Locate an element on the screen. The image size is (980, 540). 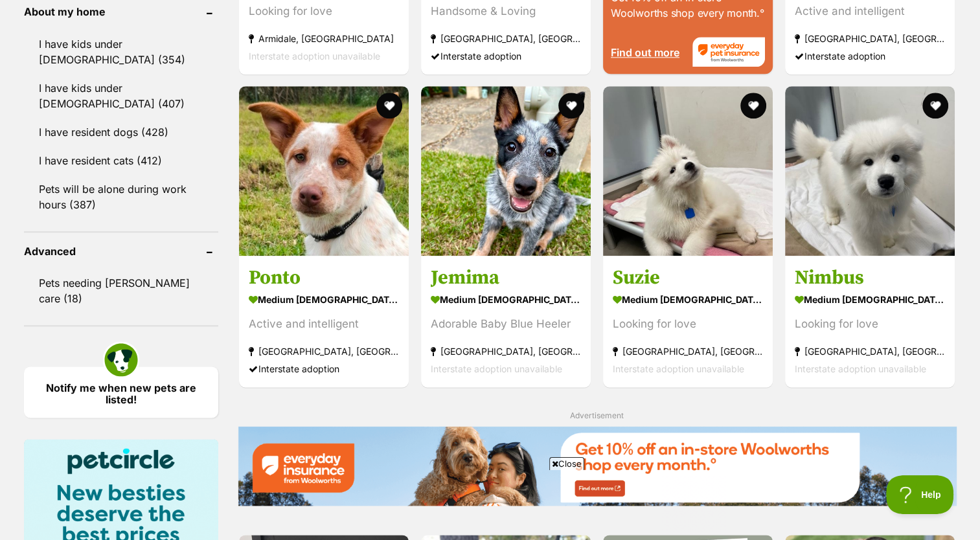
img: Everyday Insurance promotional banner is located at coordinates (597, 465).